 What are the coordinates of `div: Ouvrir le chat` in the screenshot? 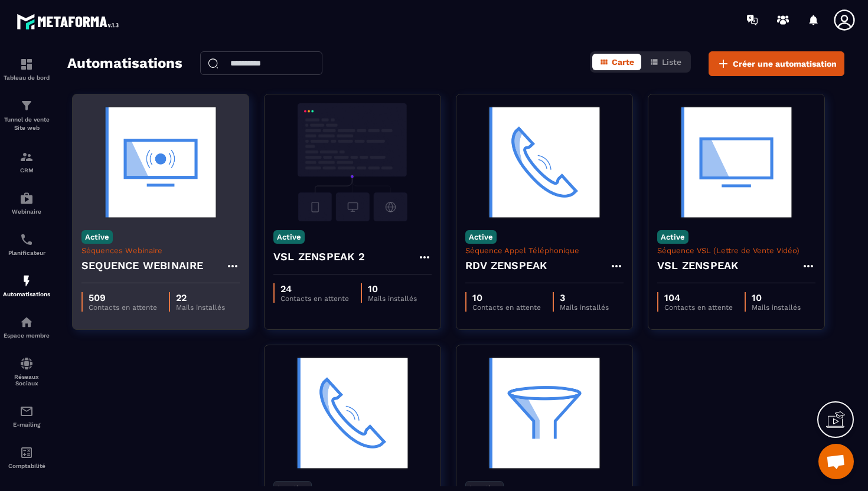 It's located at (836, 462).